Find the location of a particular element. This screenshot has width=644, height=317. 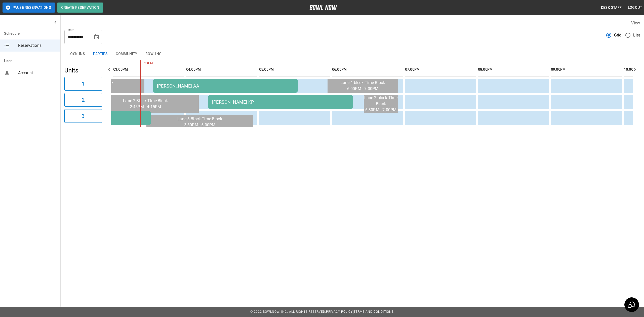

button: Community is located at coordinates (127, 54).